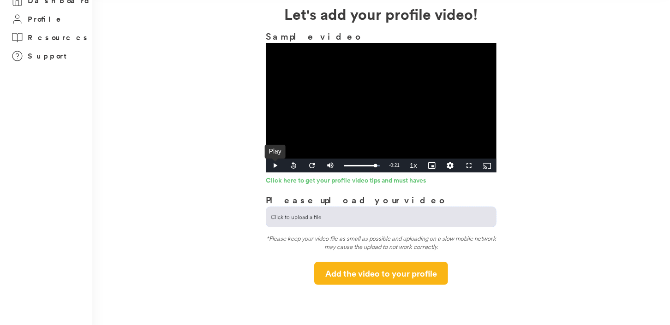 This screenshot has height=325, width=670. I want to click on h3: Resources, so click(59, 37).